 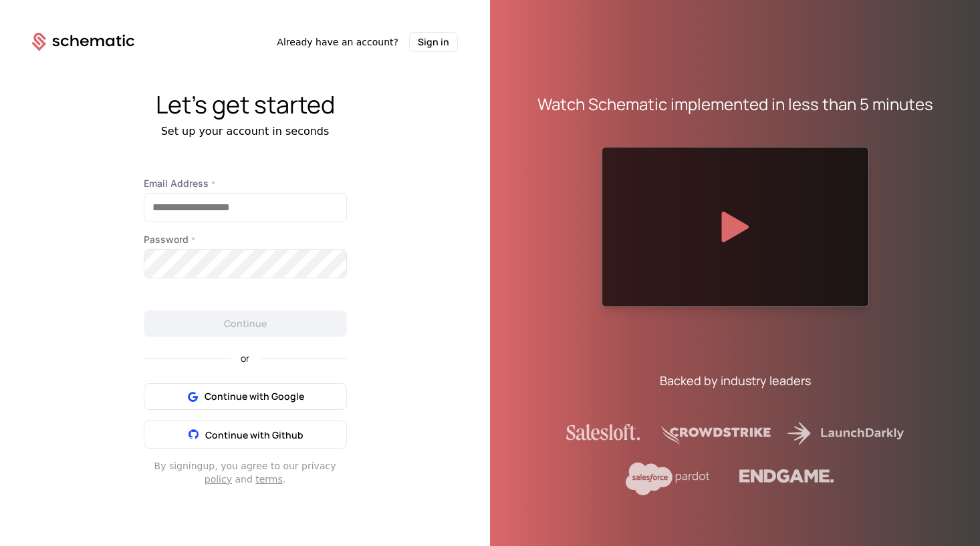 I want to click on button: Continue with Github, so click(x=245, y=435).